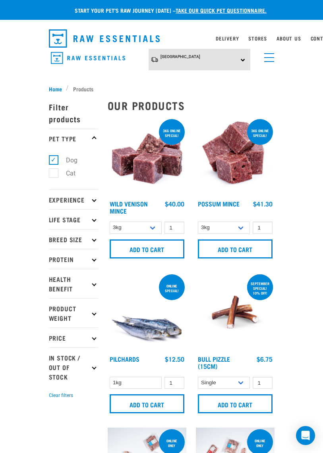 Image resolution: width=323 pixels, height=453 pixels. I want to click on p: Breed Size, so click(74, 239).